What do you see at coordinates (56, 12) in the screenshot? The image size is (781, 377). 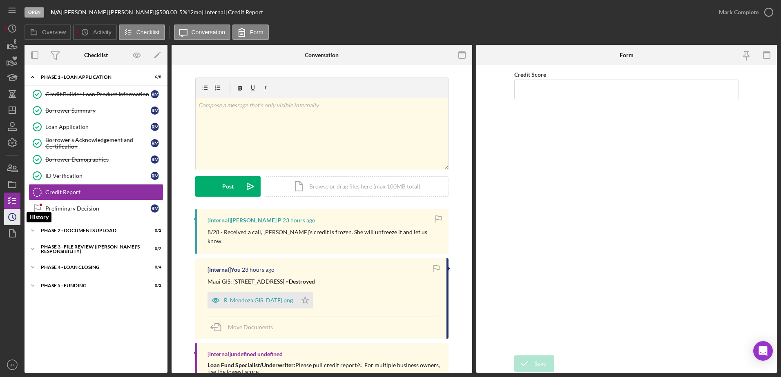 I see `b: N/A` at bounding box center [56, 12].